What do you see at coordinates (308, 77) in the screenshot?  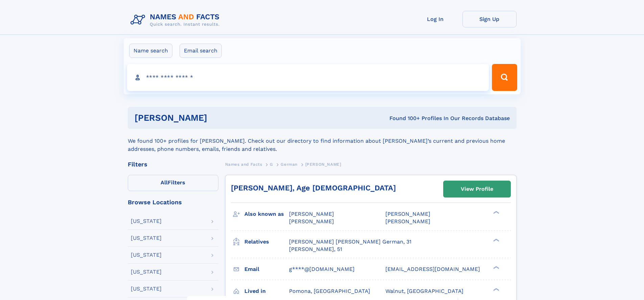 I see `input: search input` at bounding box center [308, 77].